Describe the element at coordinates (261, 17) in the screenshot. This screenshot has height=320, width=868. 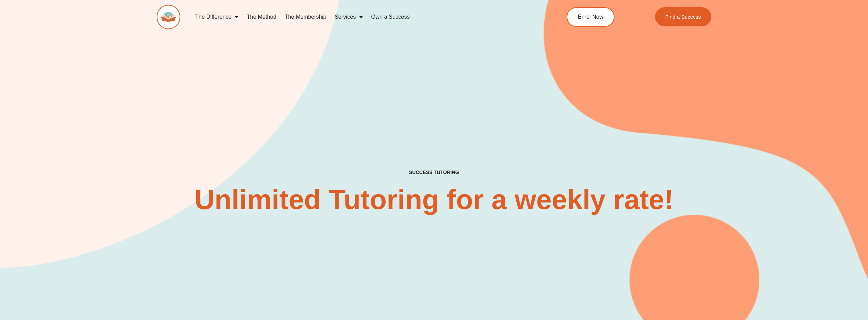
I see `a: The Method` at that location.